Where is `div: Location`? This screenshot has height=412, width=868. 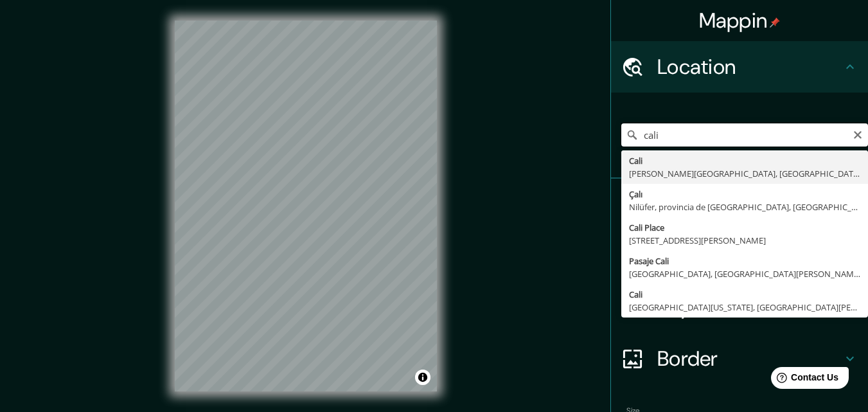 div: Location is located at coordinates (739, 67).